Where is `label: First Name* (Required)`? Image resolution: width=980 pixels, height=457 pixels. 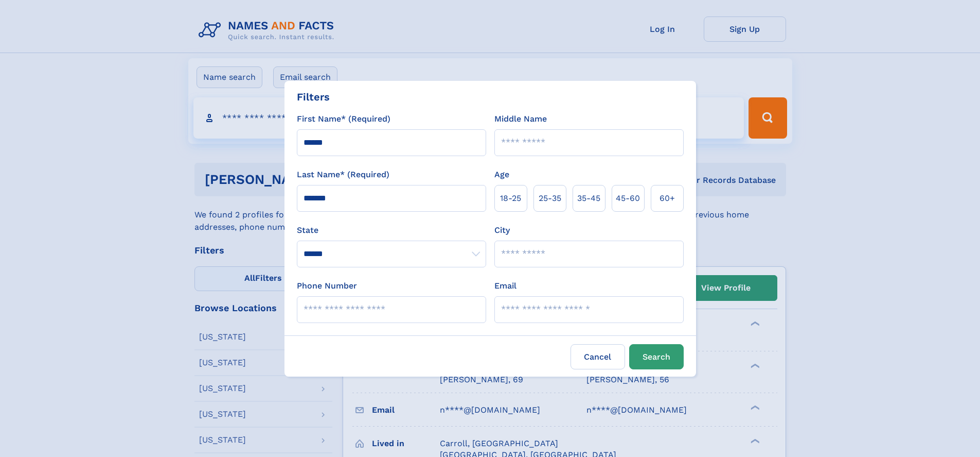 label: First Name* (Required) is located at coordinates (344, 119).